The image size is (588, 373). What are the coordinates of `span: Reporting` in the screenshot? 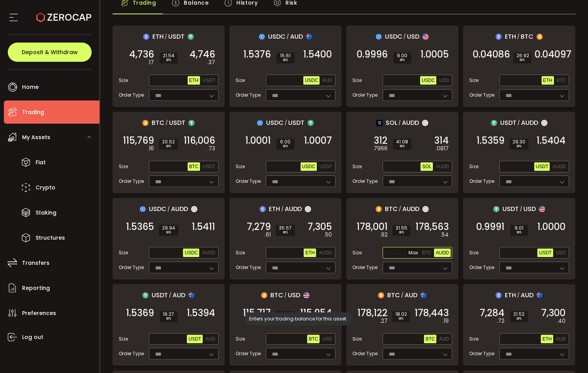 It's located at (36, 288).